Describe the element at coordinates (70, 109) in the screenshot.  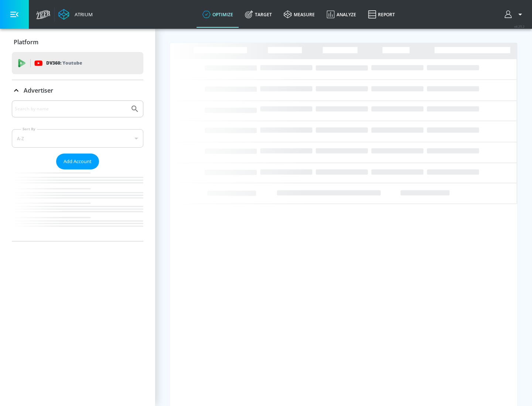
I see `input: Search by name` at that location.